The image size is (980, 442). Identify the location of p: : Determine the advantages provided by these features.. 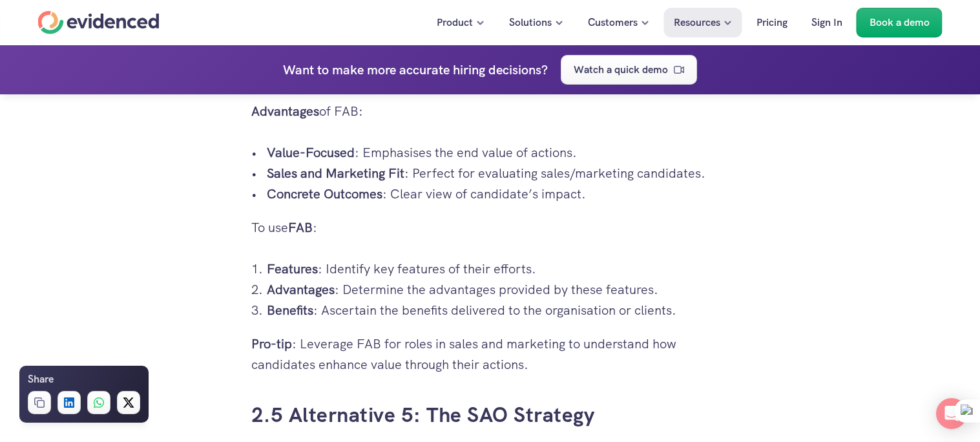
(498, 290).